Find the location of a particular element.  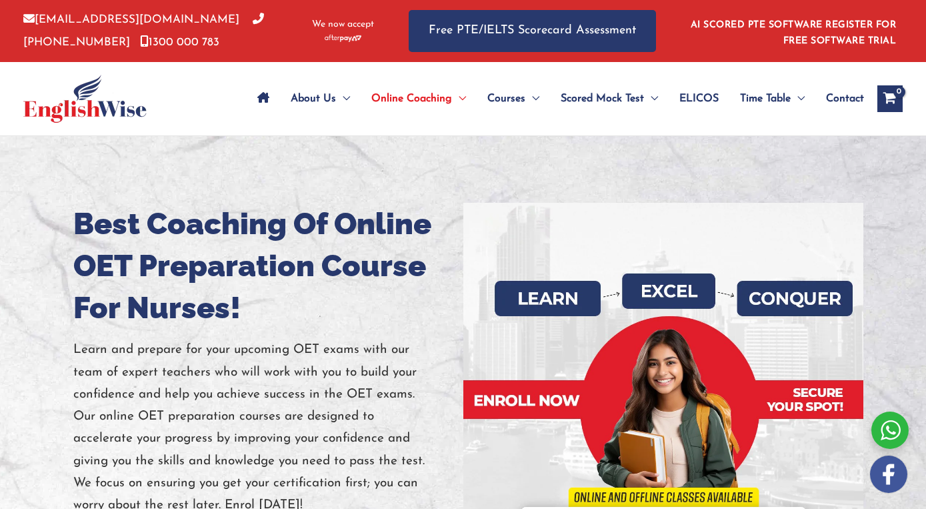

a: 1300 000 783 is located at coordinates (179, 42).